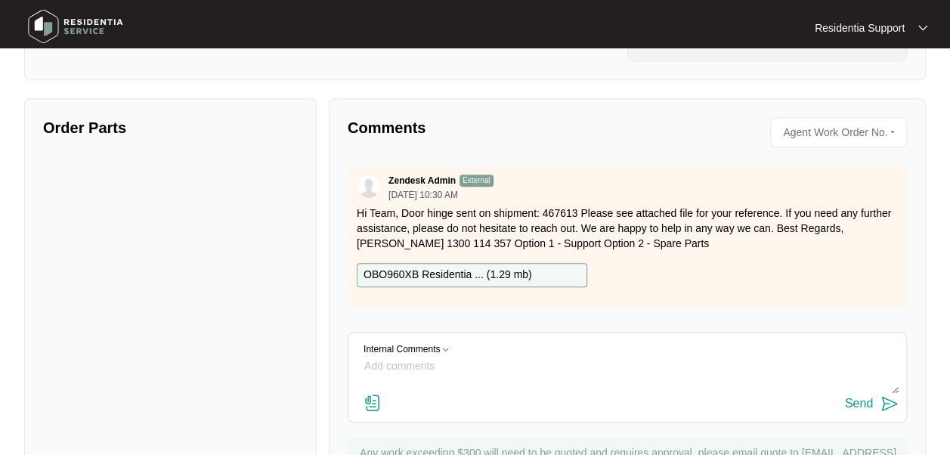 The image size is (950, 455). Describe the element at coordinates (859, 404) in the screenshot. I see `div: Send` at that location.